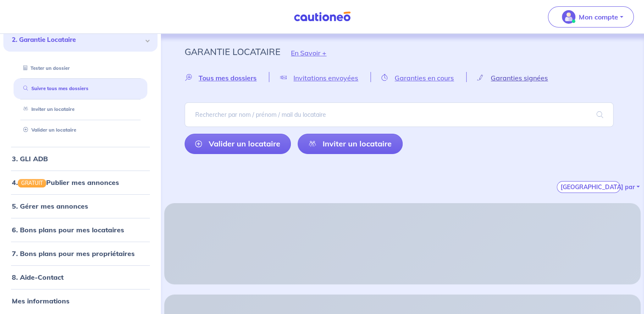 This screenshot has height=314, width=644. Describe the element at coordinates (326, 78) in the screenshot. I see `span: Invitations envoyées` at that location.